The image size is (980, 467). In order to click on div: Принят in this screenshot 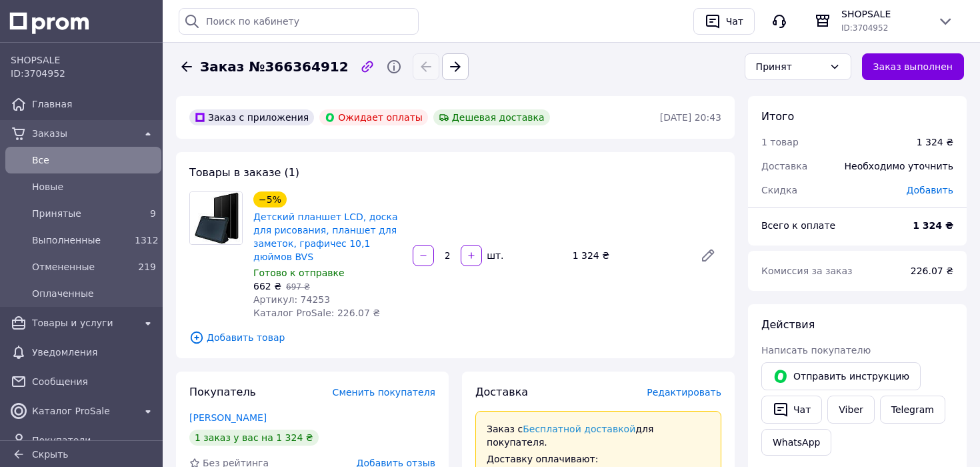, I will do `click(791, 67)`.